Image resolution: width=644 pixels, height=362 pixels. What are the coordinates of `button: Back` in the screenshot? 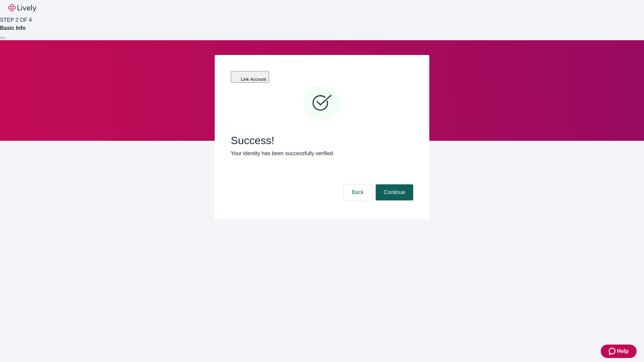 It's located at (358, 192).